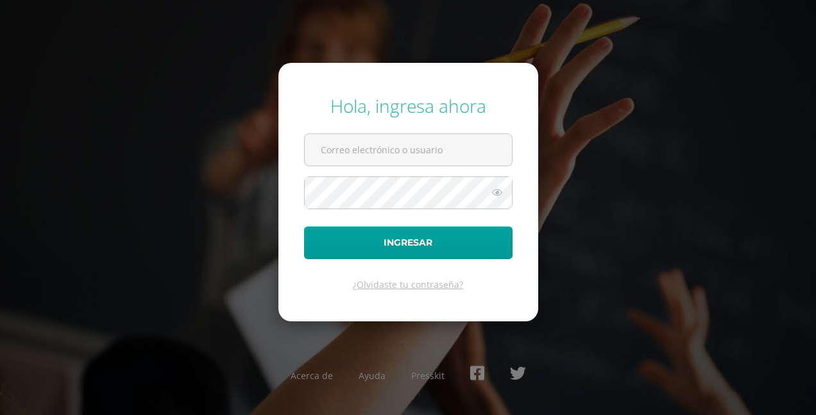 The width and height of the screenshot is (816, 415). Describe the element at coordinates (312, 375) in the screenshot. I see `a: Acerca de` at that location.